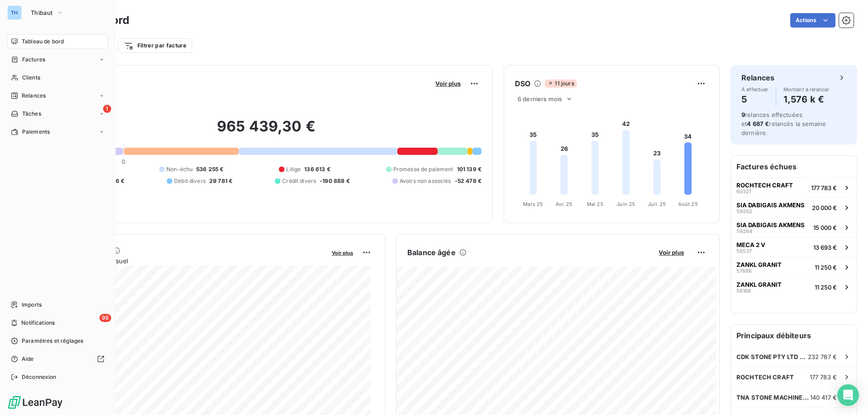 The width and height of the screenshot is (868, 415). Describe the element at coordinates (469, 169) in the screenshot. I see `span: 101 139 €` at that location.